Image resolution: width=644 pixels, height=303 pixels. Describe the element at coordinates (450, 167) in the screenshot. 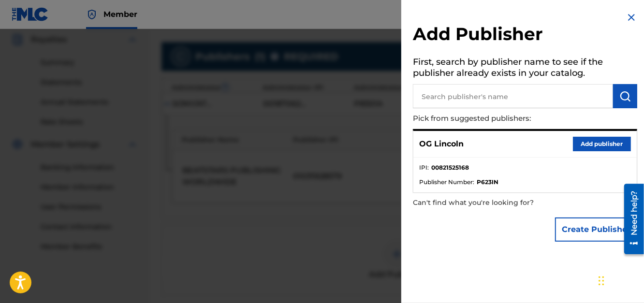

I see `strong: 00821525168` at that location.